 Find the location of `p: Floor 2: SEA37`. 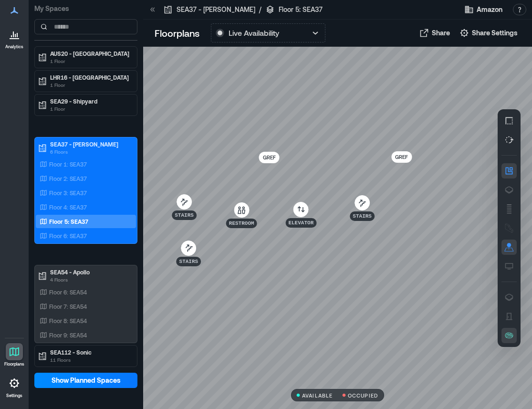

p: Floor 2: SEA37 is located at coordinates (68, 179).